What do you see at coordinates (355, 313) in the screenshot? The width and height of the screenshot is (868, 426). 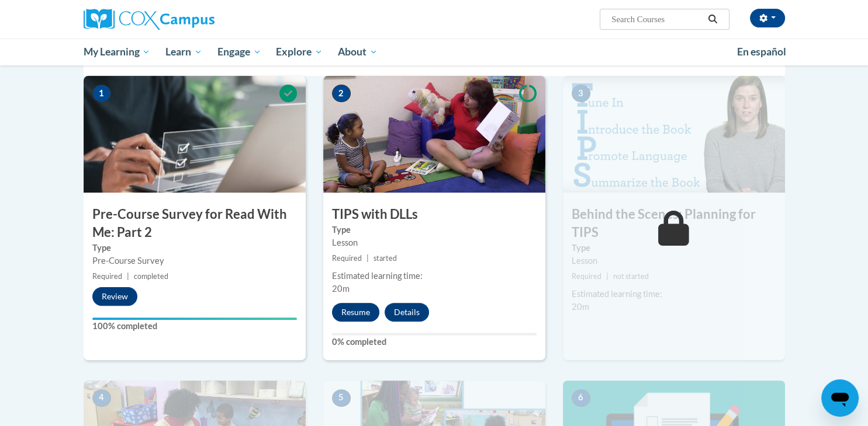 I see `button: Resume` at bounding box center [355, 313].